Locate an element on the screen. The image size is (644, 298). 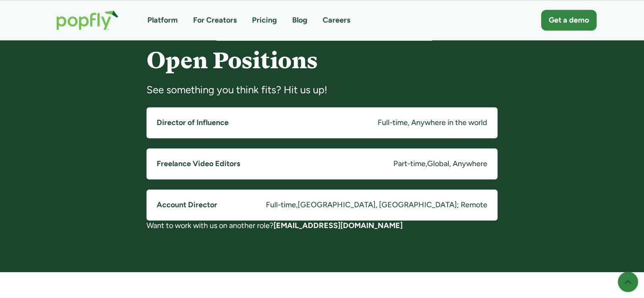
h5: Freelance Video Editors is located at coordinates (199, 164).